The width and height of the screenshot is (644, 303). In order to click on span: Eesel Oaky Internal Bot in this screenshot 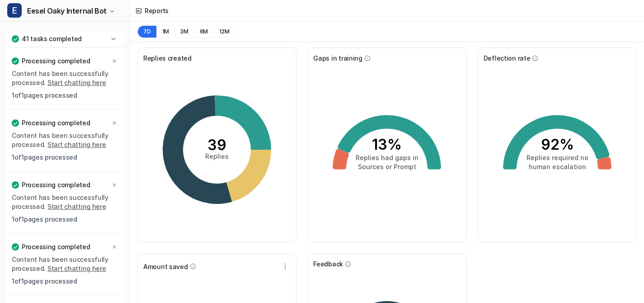, I will do `click(67, 11)`.